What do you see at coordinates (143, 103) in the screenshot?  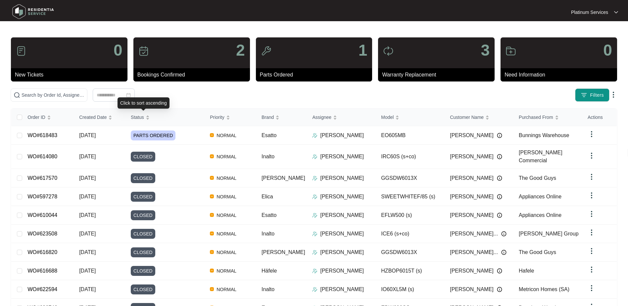 I see `div: Click to sort ascending` at bounding box center [143, 103].